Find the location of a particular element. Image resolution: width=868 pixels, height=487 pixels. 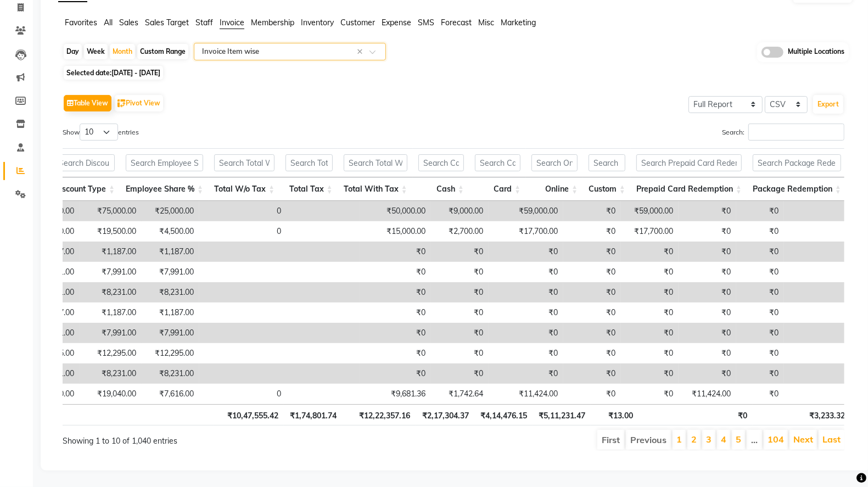

th: ₹3,233.32 is located at coordinates (801, 414).